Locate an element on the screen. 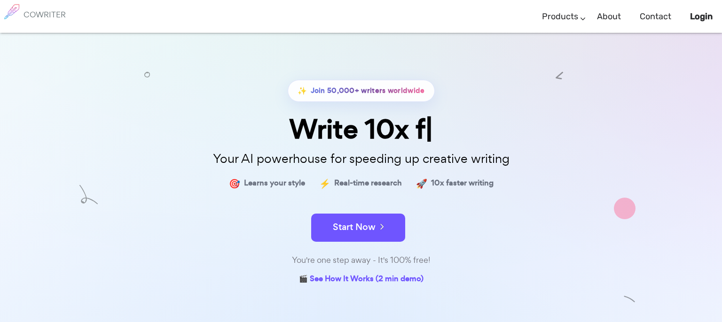 The height and width of the screenshot is (322, 722). a: Products is located at coordinates (560, 16).